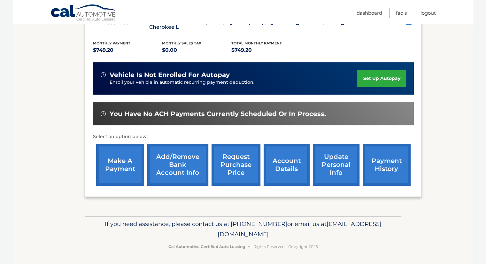  Describe the element at coordinates (84, 13) in the screenshot. I see `a: Cal Automotive` at that location.